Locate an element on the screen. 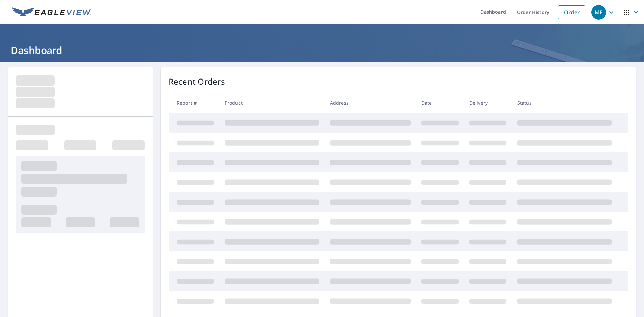 This screenshot has width=644, height=317. h1: Dashboard is located at coordinates (322, 50).